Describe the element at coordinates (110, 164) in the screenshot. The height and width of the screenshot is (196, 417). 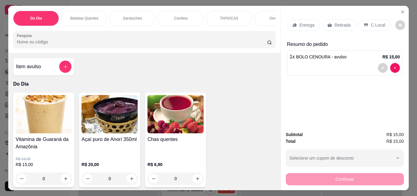
I see `p: R$ 20,00` at that location.